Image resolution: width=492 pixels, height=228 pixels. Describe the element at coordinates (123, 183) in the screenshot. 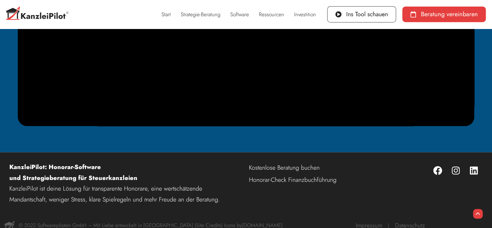

I see `p: KanzleiPilot ist deine Lösung für transparente Honorare, eine wertschätzende Mandantschaft, wenig...` at that location.